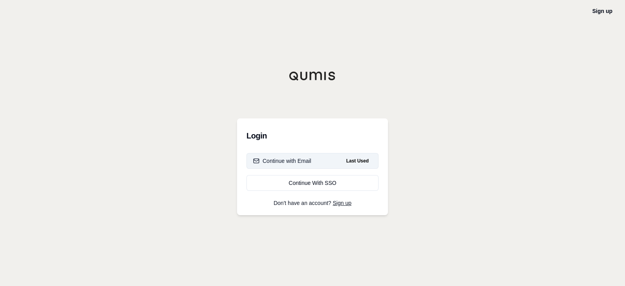  I want to click on img: Qumis, so click(313, 76).